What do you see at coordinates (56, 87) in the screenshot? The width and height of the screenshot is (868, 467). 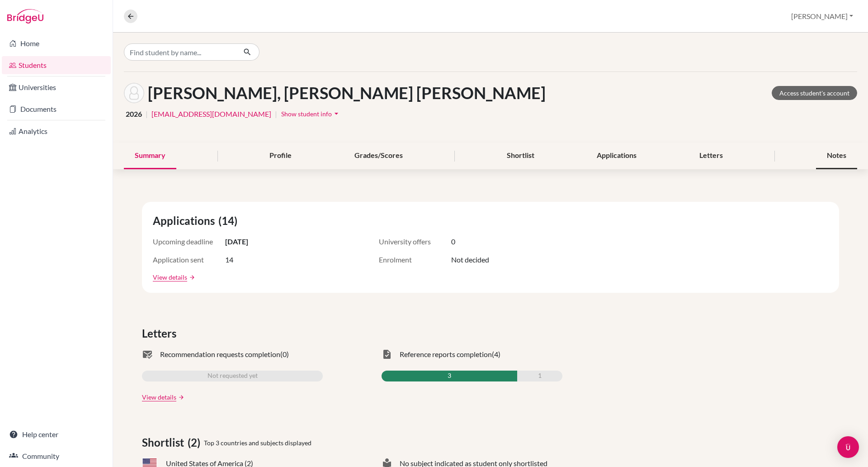 I see `a: Universities` at bounding box center [56, 87].